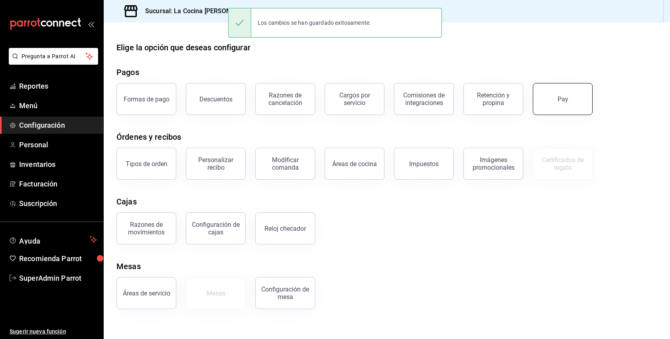 Image resolution: width=670 pixels, height=339 pixels. I want to click on div: Los cambios se han guardado exitosamente., so click(314, 23).